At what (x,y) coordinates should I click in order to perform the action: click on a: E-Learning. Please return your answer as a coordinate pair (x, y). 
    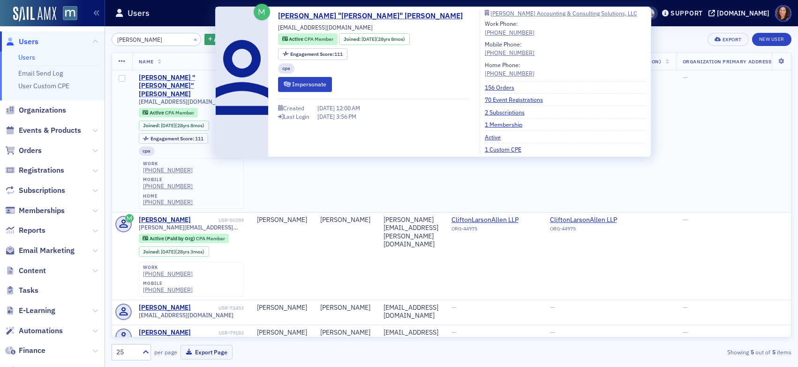
    Looking at the image, I should click on (30, 310).